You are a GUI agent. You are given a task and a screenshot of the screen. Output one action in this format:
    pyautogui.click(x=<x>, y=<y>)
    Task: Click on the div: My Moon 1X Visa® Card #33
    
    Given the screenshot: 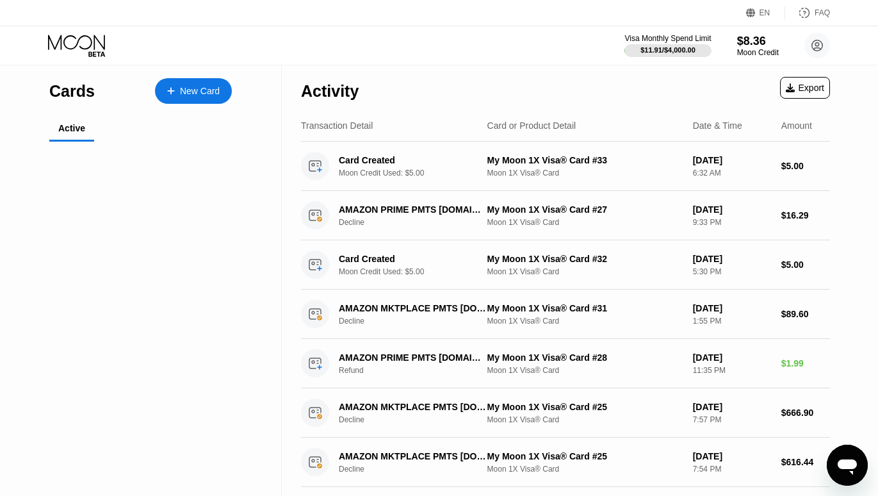 What is the action you would take?
    pyautogui.click(x=584, y=160)
    